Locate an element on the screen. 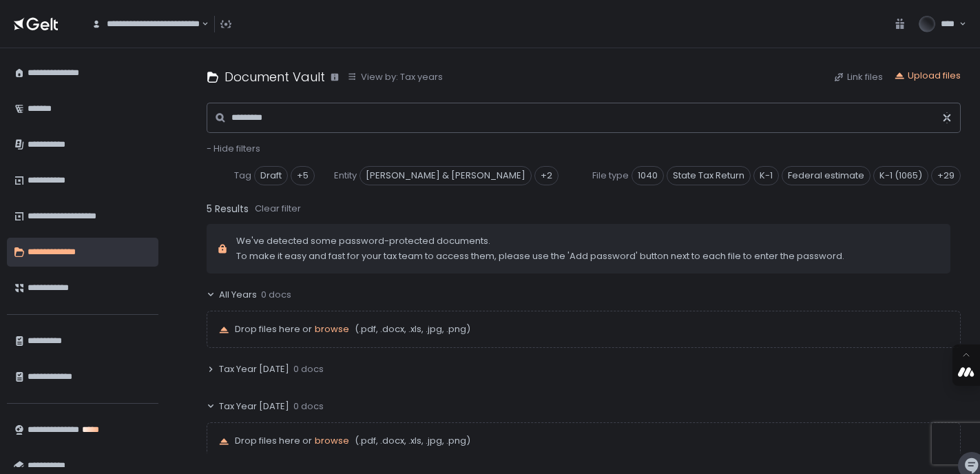 This screenshot has width=980, height=474. div: Link files is located at coordinates (858, 77).